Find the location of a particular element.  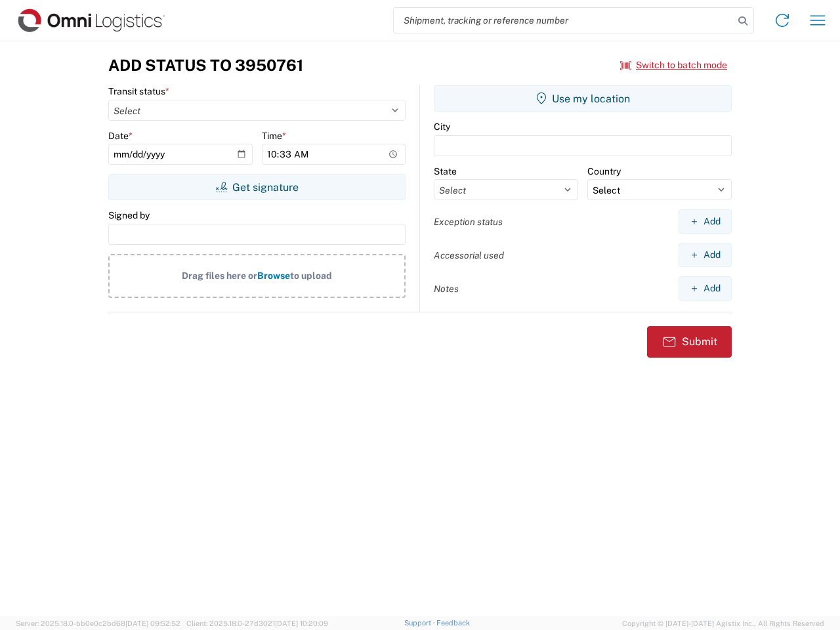

label: State is located at coordinates (445, 171).